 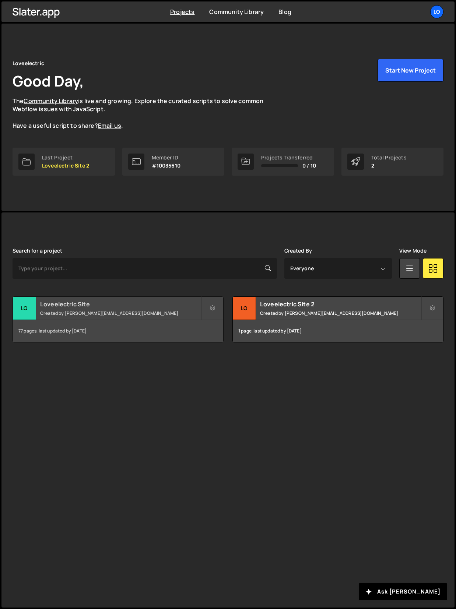 What do you see at coordinates (340, 304) in the screenshot?
I see `h2: Loveelectric Site 2` at bounding box center [340, 304].